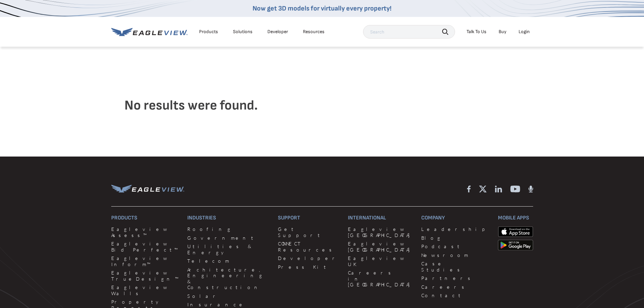  Describe the element at coordinates (145, 232) in the screenshot. I see `a: Eagleview Assess™` at that location.